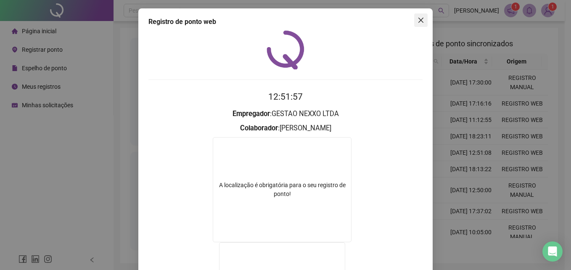  Describe the element at coordinates (552, 251) in the screenshot. I see `div: Open Intercom Messenger` at that location.